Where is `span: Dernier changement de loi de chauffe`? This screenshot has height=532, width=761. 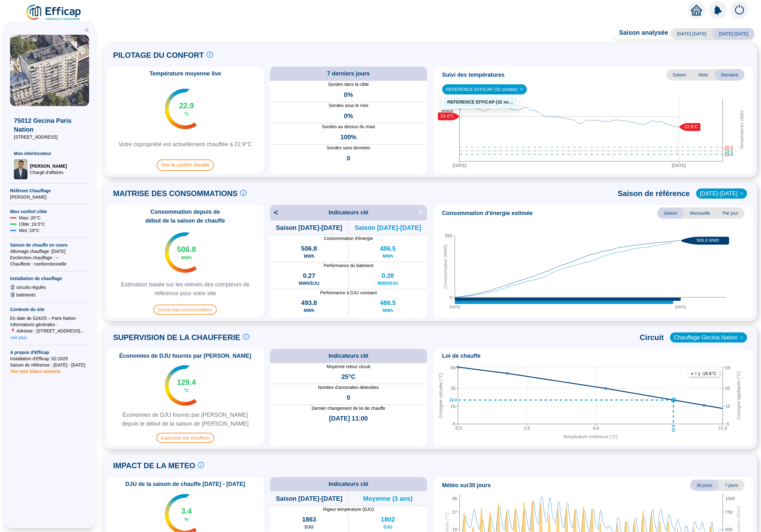 span: Dernier changement de loi de chauffe is located at coordinates (348, 408).